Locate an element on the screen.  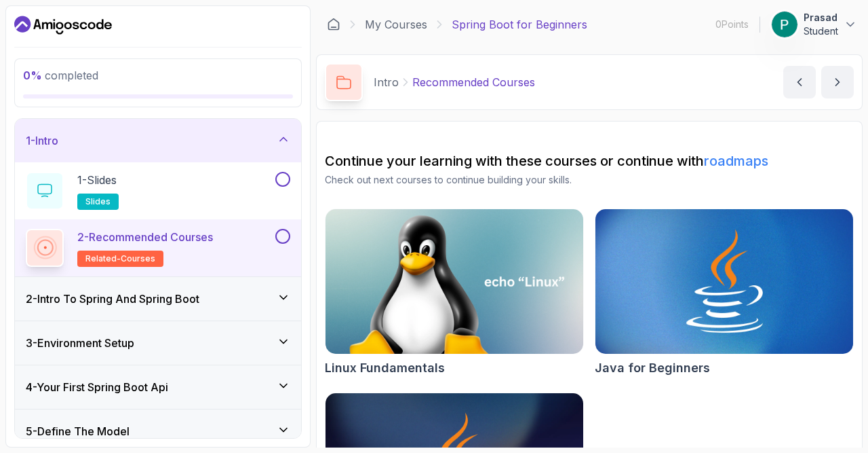
img: Java for Beginners card is located at coordinates (724, 281).